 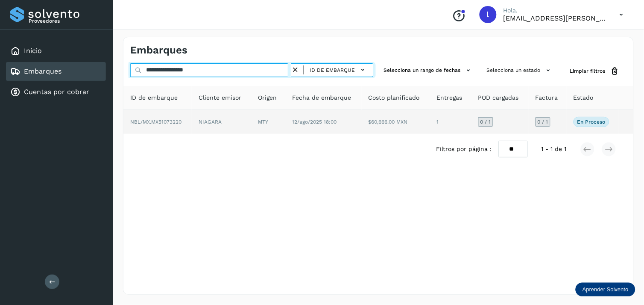 I want to click on span: 1 - 1 de 1, so click(x=554, y=148).